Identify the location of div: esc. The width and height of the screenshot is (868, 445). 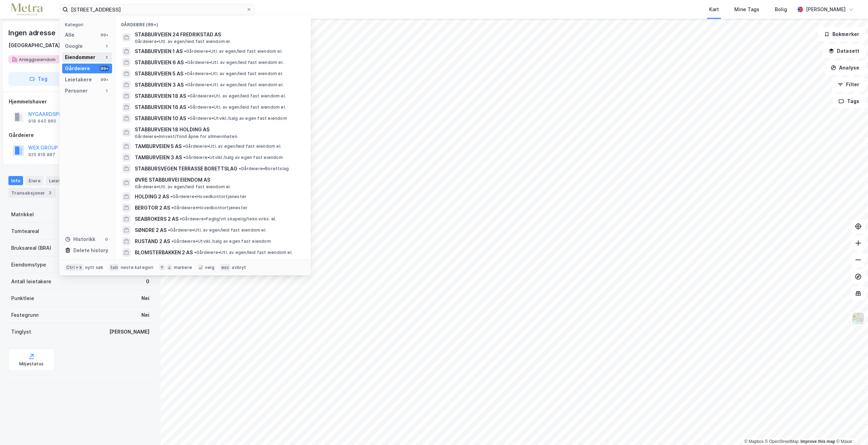
(225, 267).